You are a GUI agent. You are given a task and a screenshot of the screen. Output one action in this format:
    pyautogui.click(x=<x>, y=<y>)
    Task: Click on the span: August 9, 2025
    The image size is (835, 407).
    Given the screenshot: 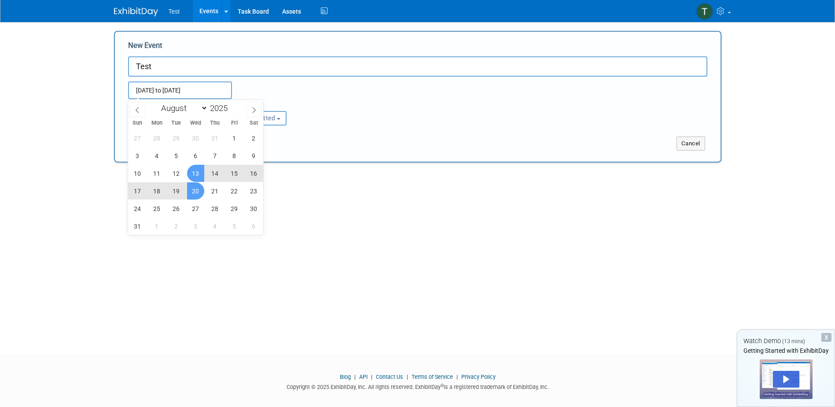 What is the action you would take?
    pyautogui.click(x=254, y=155)
    